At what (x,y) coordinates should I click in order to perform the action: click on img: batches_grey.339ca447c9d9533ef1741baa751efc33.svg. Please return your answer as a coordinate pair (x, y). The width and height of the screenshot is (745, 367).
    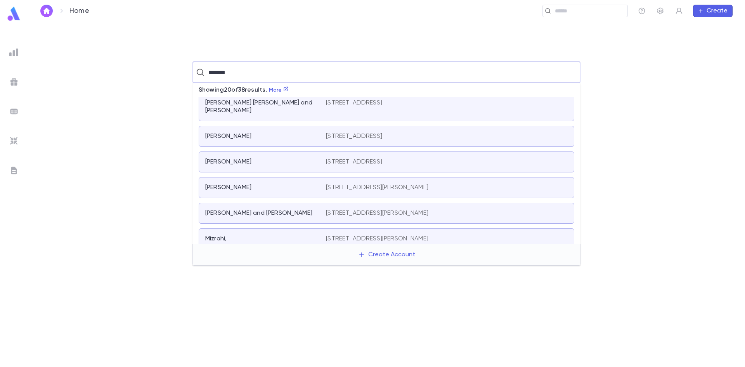
    Looking at the image, I should click on (14, 111).